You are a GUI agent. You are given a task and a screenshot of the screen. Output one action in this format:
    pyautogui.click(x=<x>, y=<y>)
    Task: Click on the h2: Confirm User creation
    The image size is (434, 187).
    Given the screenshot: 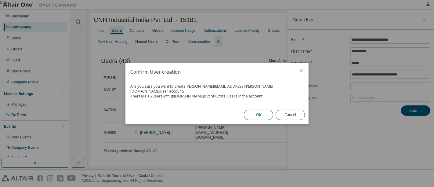 What is the action you would take?
    pyautogui.click(x=210, y=72)
    